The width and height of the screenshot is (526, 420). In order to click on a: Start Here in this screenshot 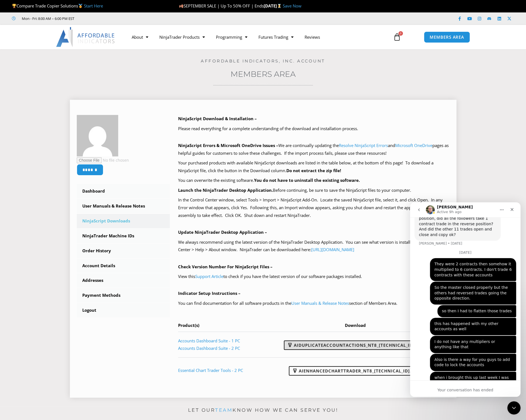, I will do `click(94, 6)`.